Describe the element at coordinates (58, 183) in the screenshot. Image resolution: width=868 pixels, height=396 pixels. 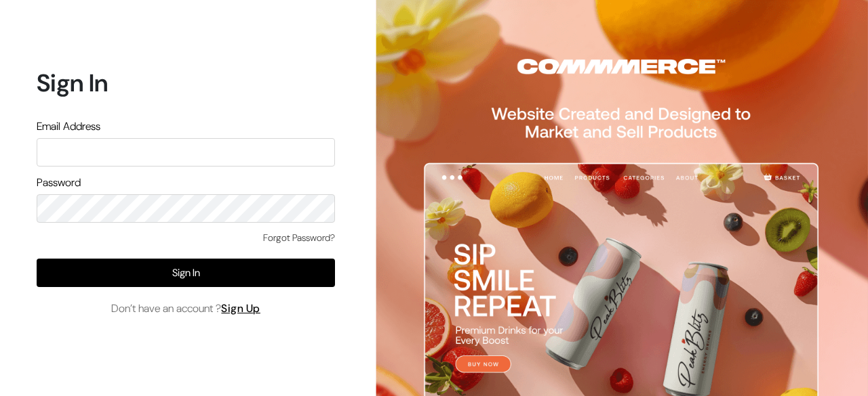
I see `label: Password` at that location.